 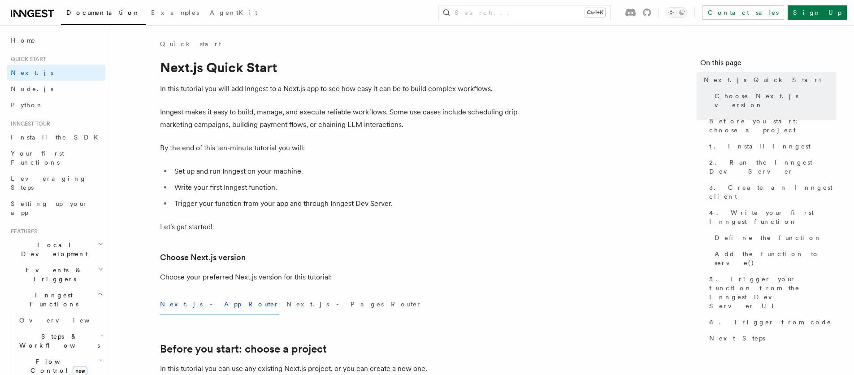 What do you see at coordinates (56, 40) in the screenshot?
I see `a: Home` at bounding box center [56, 40].